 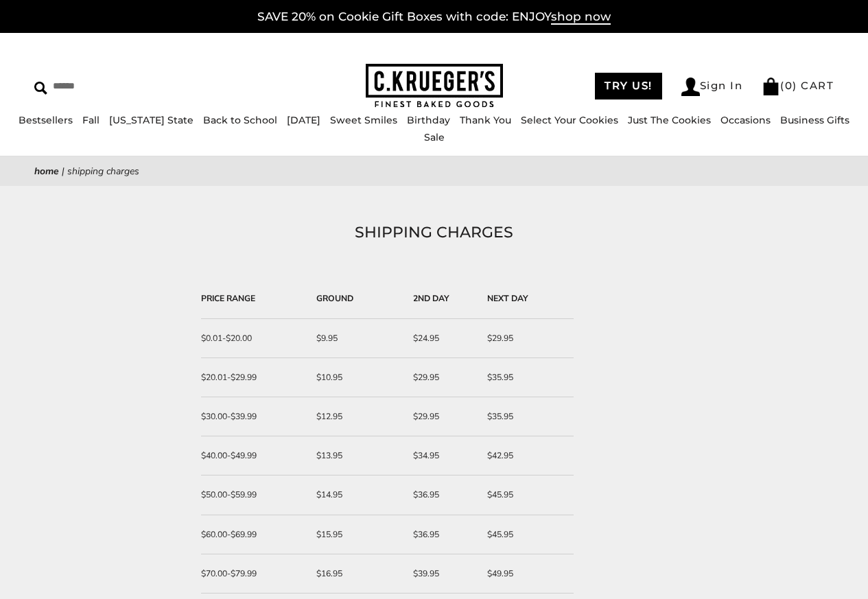 What do you see at coordinates (771, 86) in the screenshot?
I see `img: Bag` at bounding box center [771, 86].